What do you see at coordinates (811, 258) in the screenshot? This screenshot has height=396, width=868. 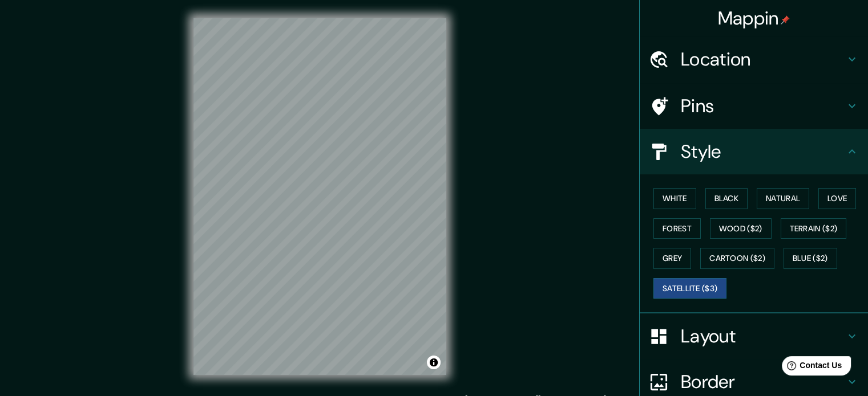 I see `button: Blue ($2)` at bounding box center [811, 258].